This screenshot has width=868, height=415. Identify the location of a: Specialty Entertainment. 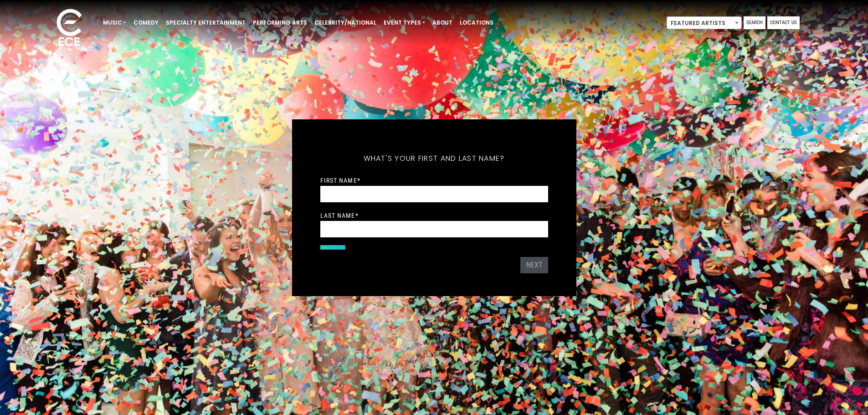
(205, 23).